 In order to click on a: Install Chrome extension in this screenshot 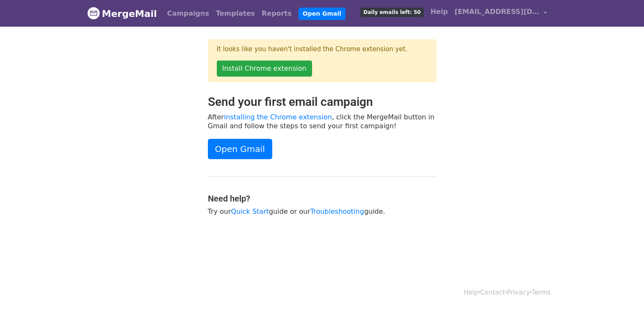, I will do `click(264, 68)`.